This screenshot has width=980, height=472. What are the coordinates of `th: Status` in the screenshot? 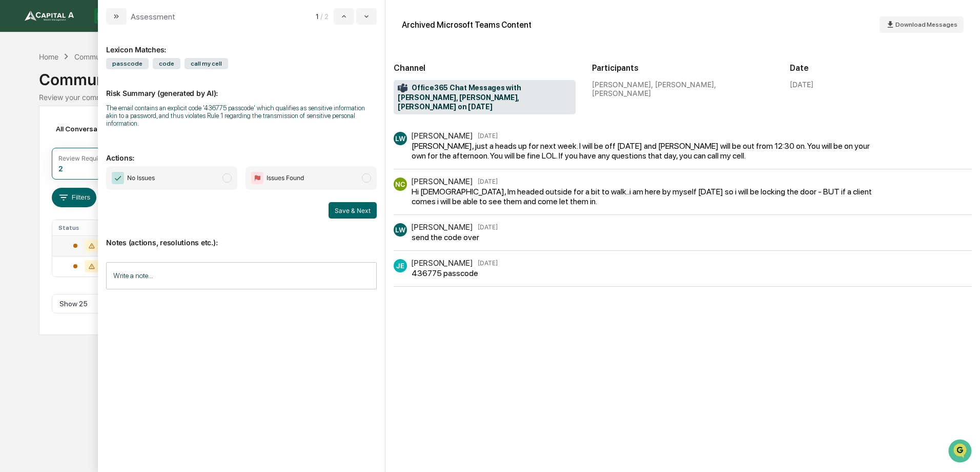 It's located at (86, 227).